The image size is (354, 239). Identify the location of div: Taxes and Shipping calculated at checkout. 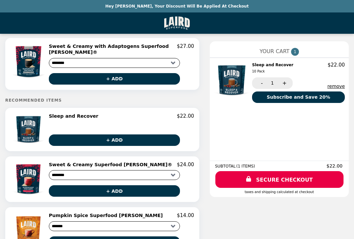
(279, 192).